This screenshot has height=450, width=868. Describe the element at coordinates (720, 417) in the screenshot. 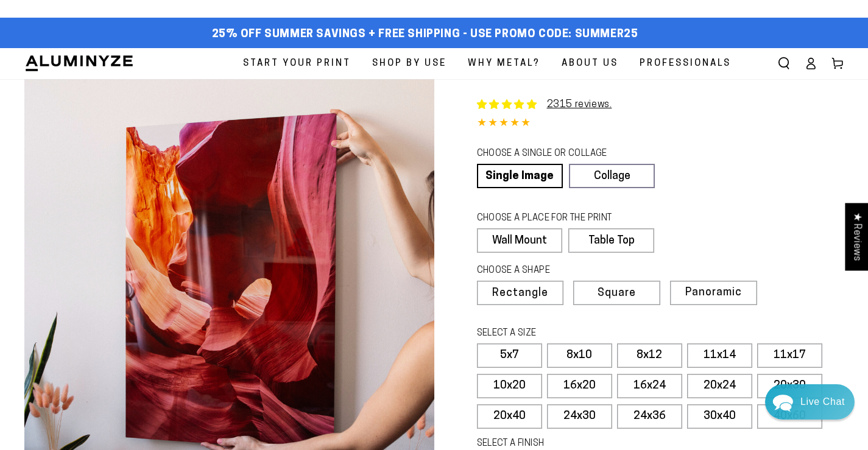

I see `label: 30x40` at that location.